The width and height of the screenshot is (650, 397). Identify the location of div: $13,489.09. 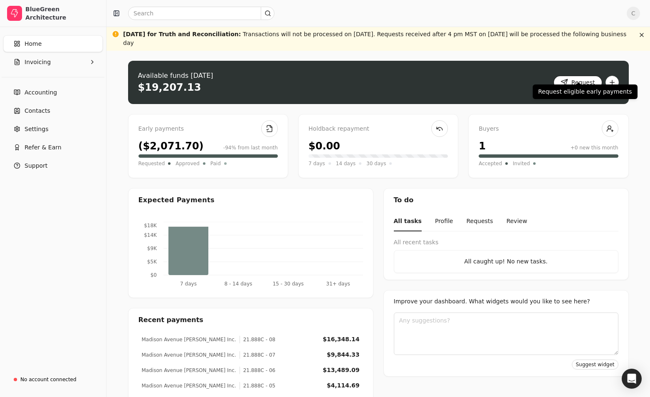
(341, 370).